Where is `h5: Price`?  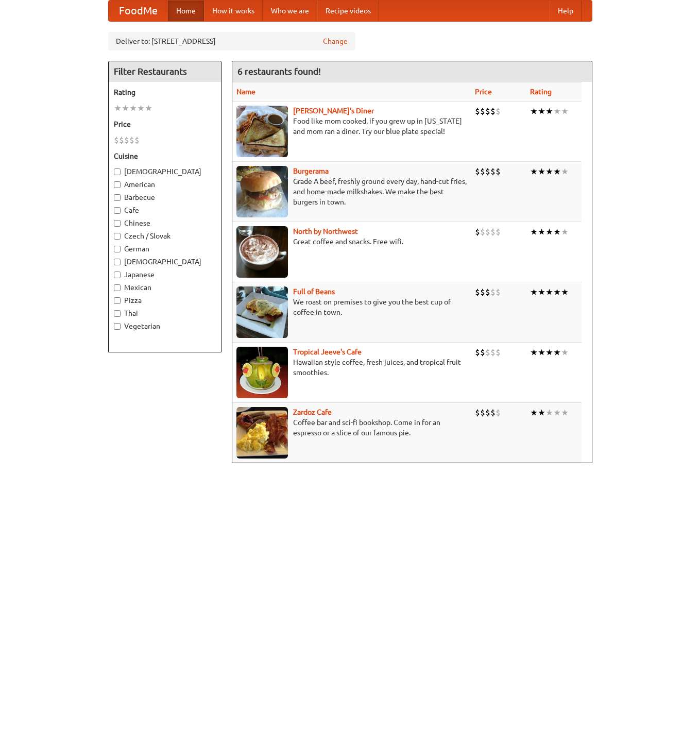 h5: Price is located at coordinates (165, 124).